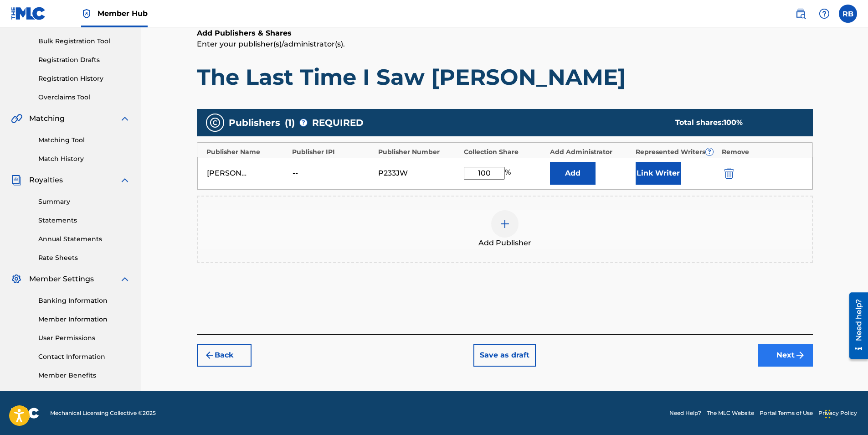  Describe the element at coordinates (84, 319) in the screenshot. I see `a: Member Information` at that location.